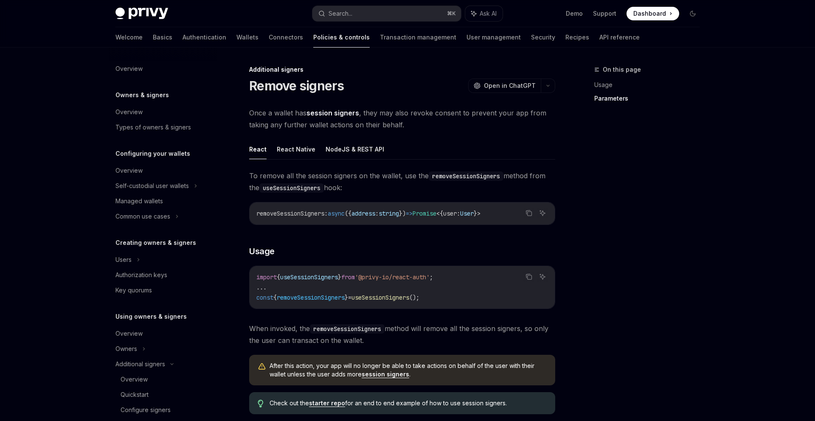 This screenshot has width=815, height=421. What do you see at coordinates (146, 410) in the screenshot?
I see `div: Configure signers` at bounding box center [146, 410].